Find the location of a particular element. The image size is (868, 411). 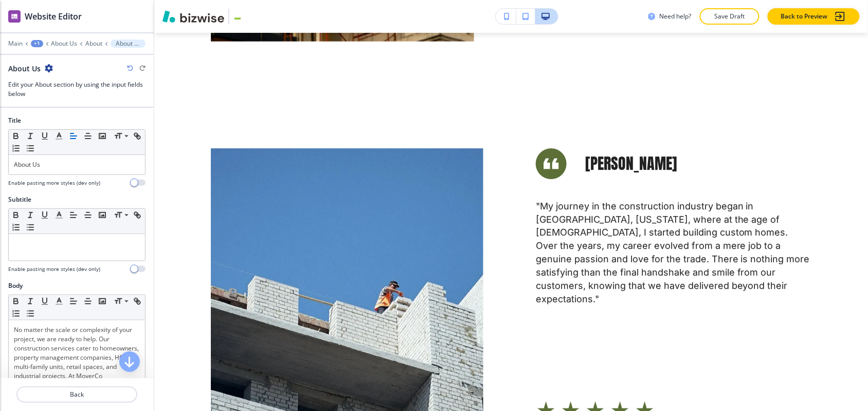

h2: About Us is located at coordinates (24, 68).